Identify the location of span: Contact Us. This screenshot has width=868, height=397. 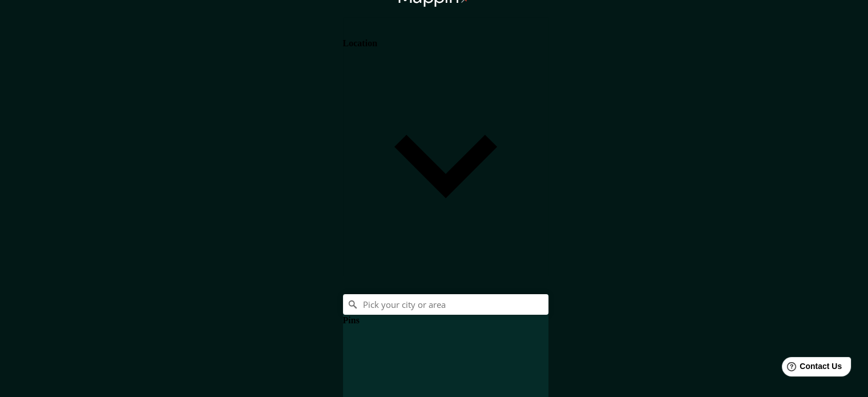
(54, 14).